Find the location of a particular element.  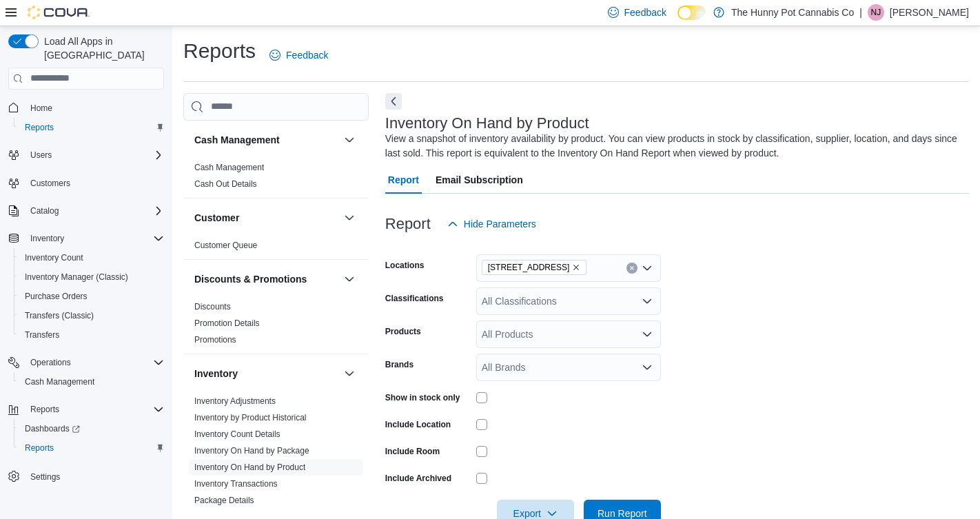

span: Customers is located at coordinates (50, 183).